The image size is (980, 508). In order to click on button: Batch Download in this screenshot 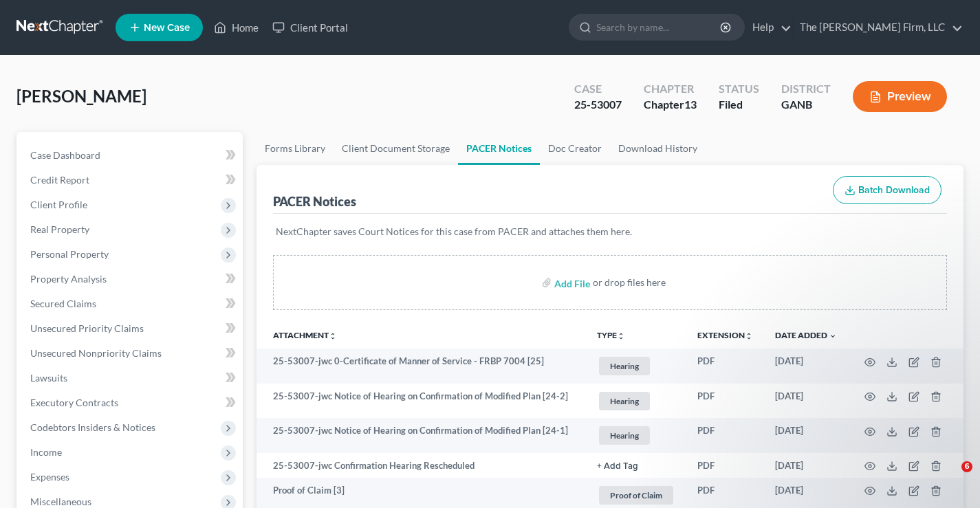, I will do `click(887, 190)`.